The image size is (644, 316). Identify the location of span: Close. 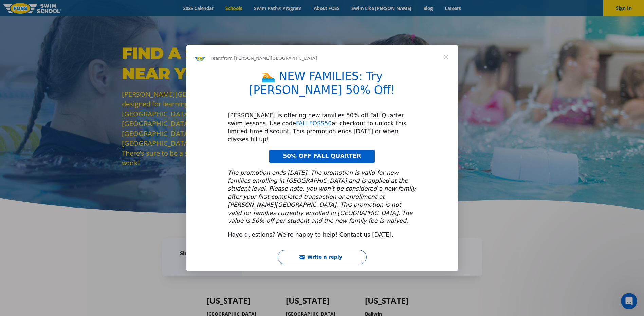
(446, 57).